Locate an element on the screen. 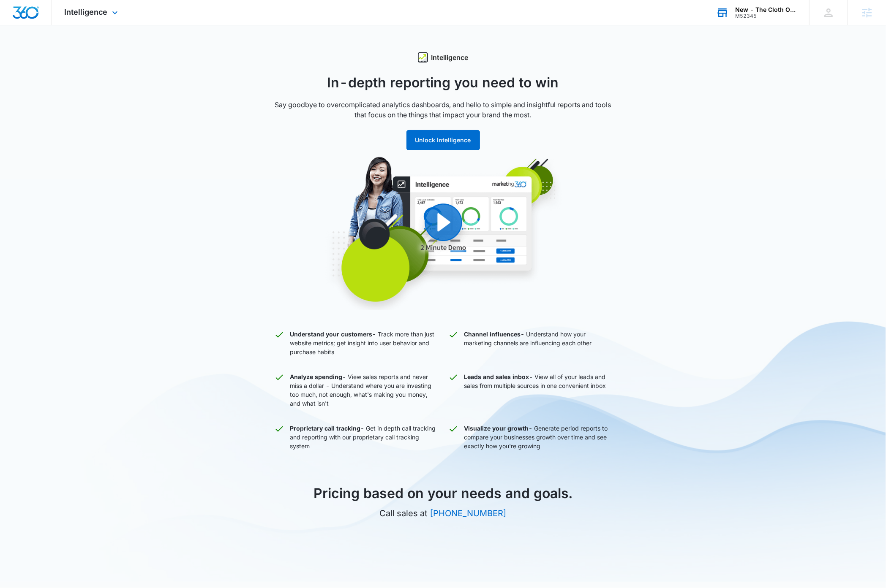  p: Track more than just website metrics; get insight into user behavior and purchase habits is located at coordinates (365, 343).